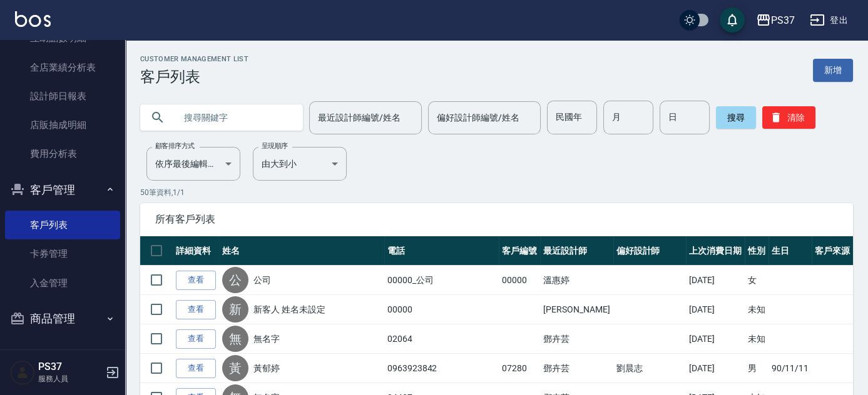 The image size is (868, 395). I want to click on button: PS37, so click(775, 20).